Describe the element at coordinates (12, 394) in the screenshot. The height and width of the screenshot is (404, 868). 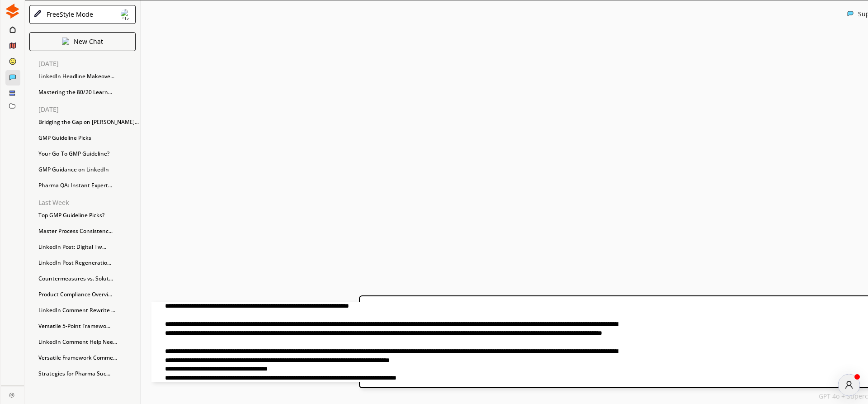
I see `a: Close` at that location.